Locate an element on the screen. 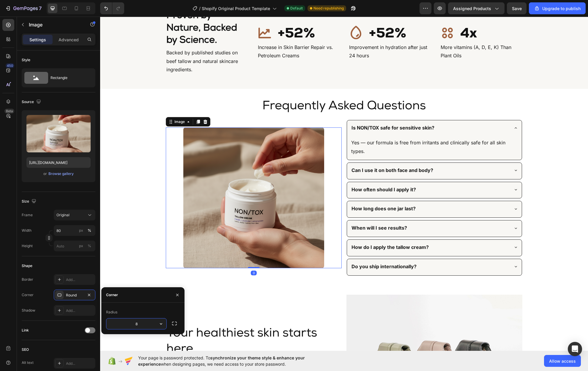  div: SEO is located at coordinates (25, 350).